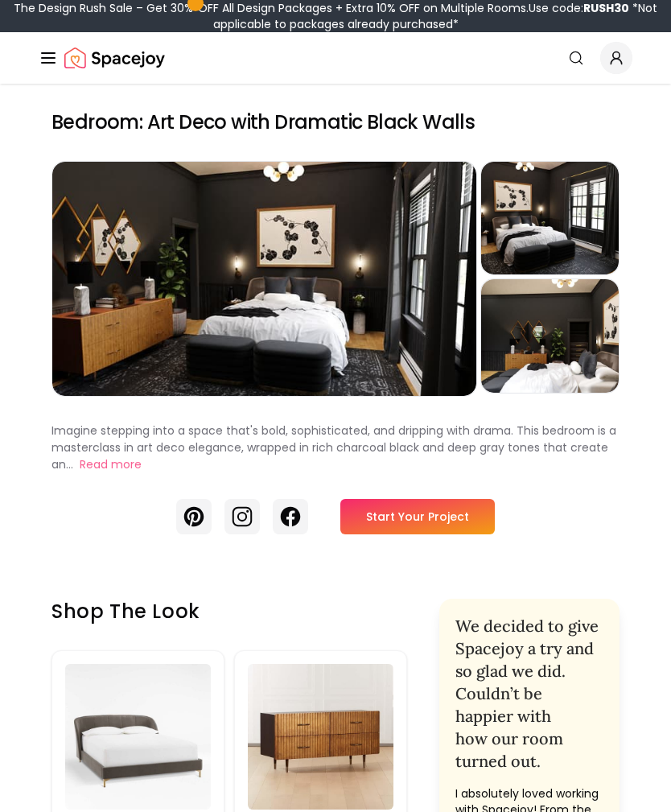  Describe the element at coordinates (336, 122) in the screenshot. I see `h2: Bedroom: Art Deco with Dramatic Black Walls` at that location.